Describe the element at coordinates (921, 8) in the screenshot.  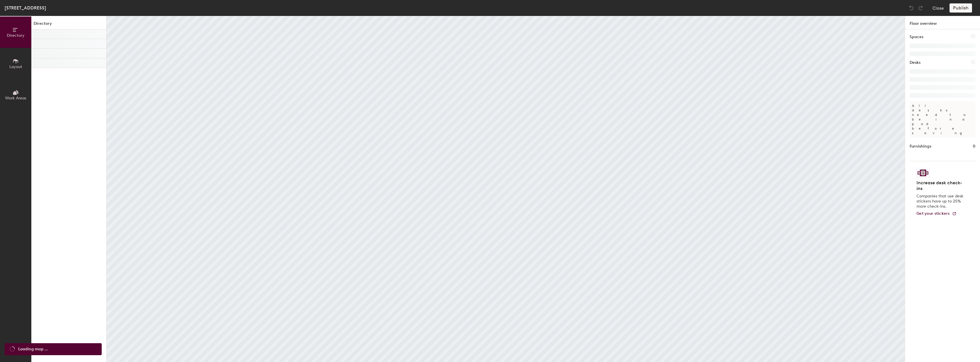
I see `img: Redo` at that location.